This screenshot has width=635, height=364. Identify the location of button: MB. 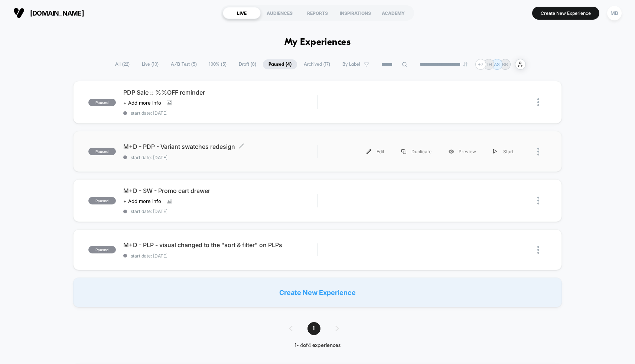
(614, 13).